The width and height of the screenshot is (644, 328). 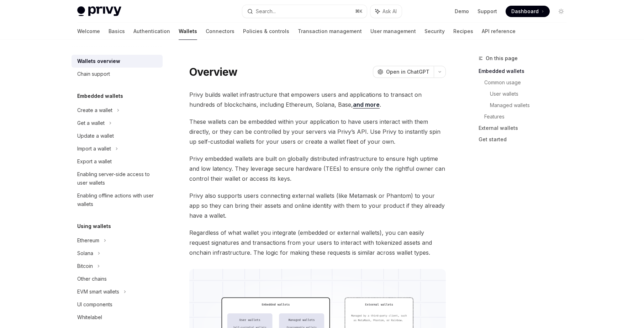 What do you see at coordinates (93, 74) in the screenshot?
I see `div: Chain support` at bounding box center [93, 74].